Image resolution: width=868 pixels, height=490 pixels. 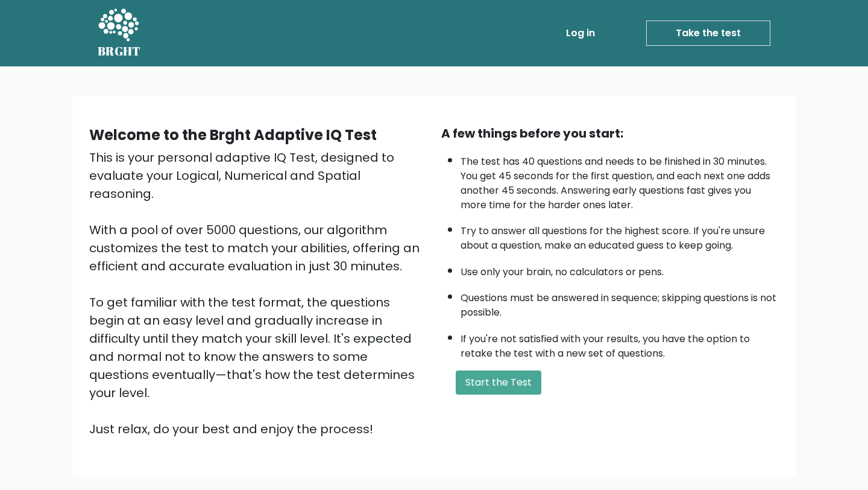 What do you see at coordinates (619, 303) in the screenshot?
I see `li: Questions must be answered in sequence; skipping questions is not possible.` at bounding box center [619, 303].